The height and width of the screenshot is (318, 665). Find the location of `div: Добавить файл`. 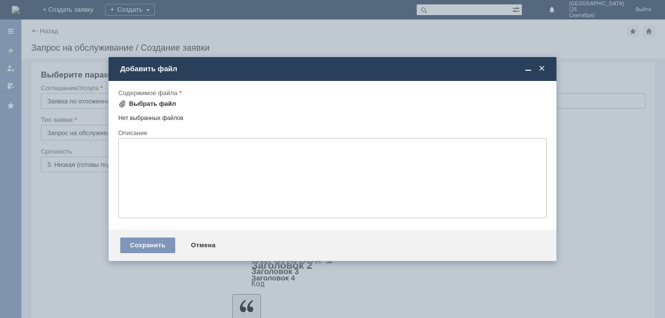

div: Добавить файл is located at coordinates (334, 69).